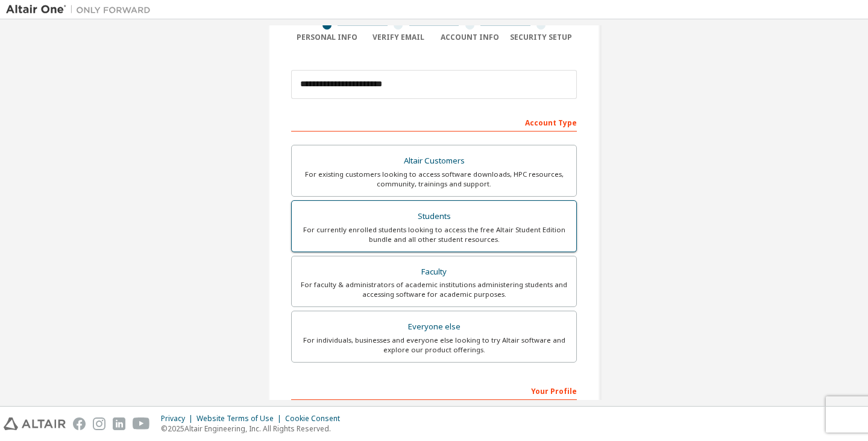  Describe the element at coordinates (398, 38) in the screenshot. I see `div: Verify Email` at that location.